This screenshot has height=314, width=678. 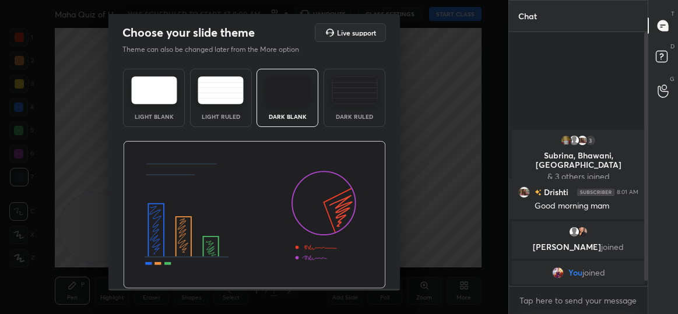 What do you see at coordinates (558, 273) in the screenshot?
I see `img: 820eccca3c02444c8dae7cf635fb5d2a.jpg` at bounding box center [558, 273].